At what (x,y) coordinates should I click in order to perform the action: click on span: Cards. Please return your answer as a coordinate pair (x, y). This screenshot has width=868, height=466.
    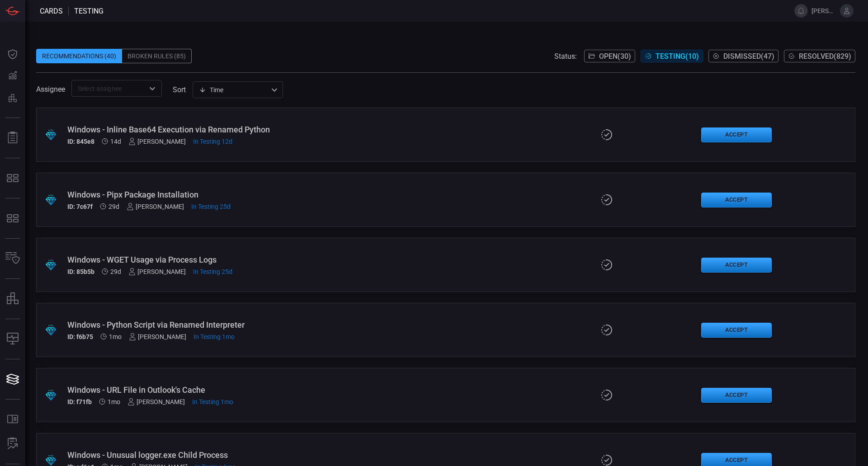
    Looking at the image, I should click on (51, 11).